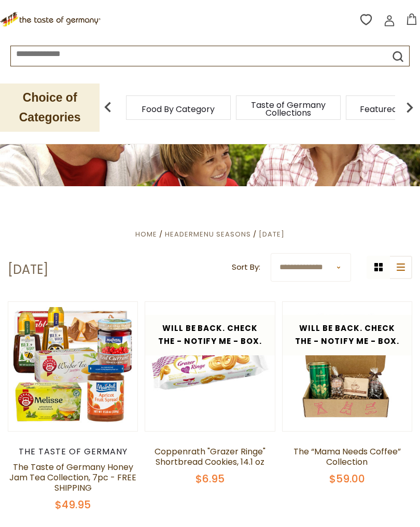 This screenshot has height=527, width=420. Describe the element at coordinates (288, 109) in the screenshot. I see `span: Taste of Germany Collections` at that location.